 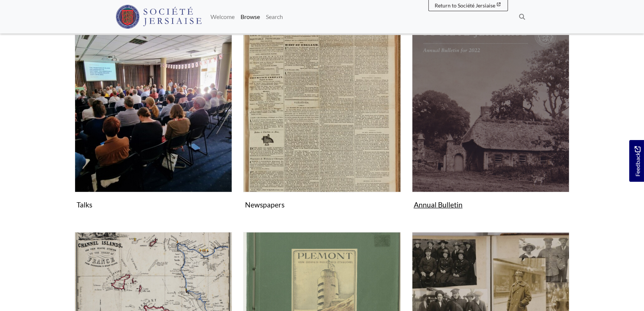 What do you see at coordinates (153, 113) in the screenshot?
I see `img: Talks` at bounding box center [153, 113].